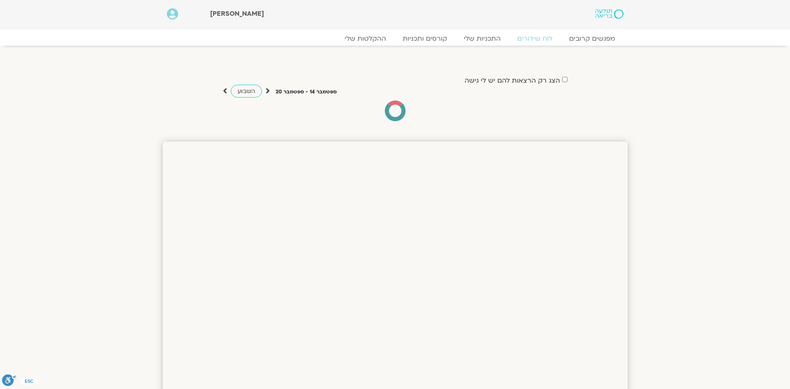 The image size is (790, 389). What do you see at coordinates (482, 39) in the screenshot?
I see `a: התכניות שלי` at bounding box center [482, 39].